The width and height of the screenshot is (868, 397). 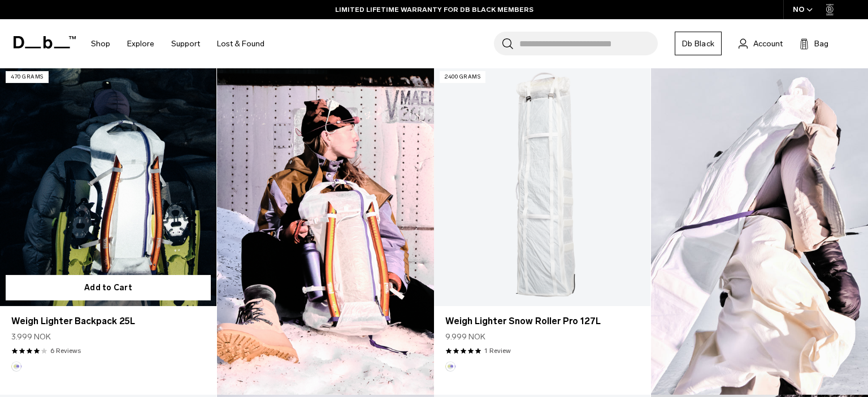 I want to click on span: 9.999 NOK, so click(x=465, y=337).